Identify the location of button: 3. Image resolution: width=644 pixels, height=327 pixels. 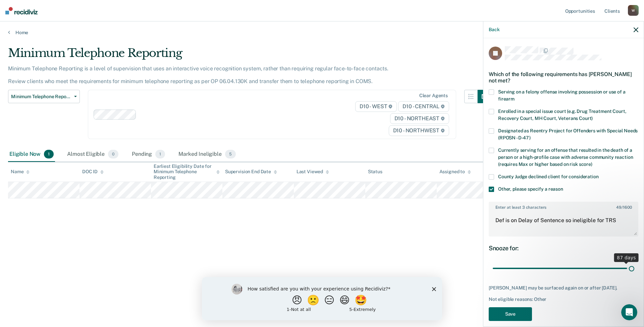
(128, 23).